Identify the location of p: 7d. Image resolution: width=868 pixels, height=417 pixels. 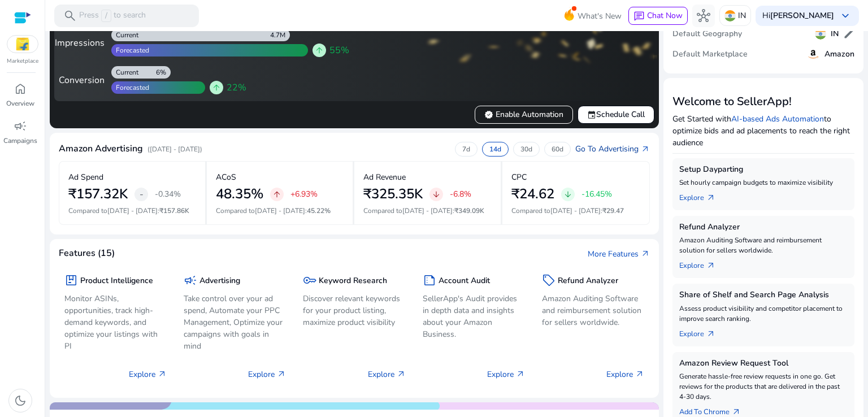
(466, 149).